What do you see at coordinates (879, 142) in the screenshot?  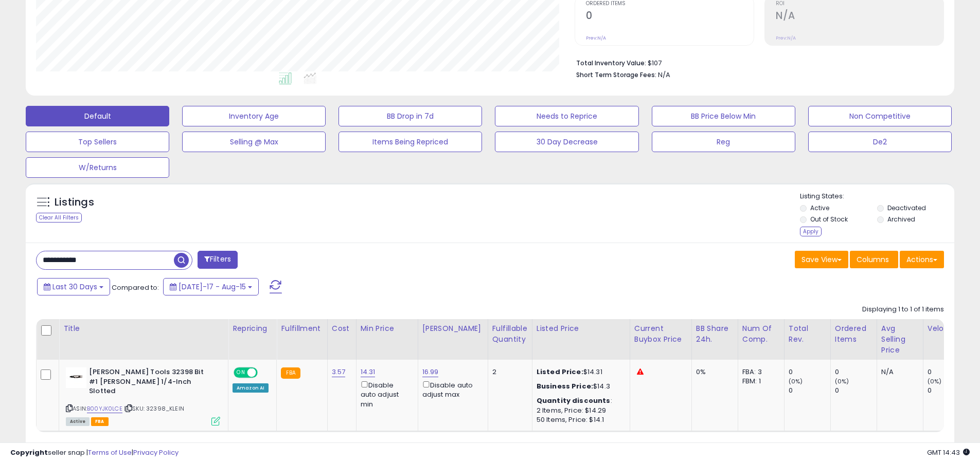 I see `button: De2` at bounding box center [879, 142].